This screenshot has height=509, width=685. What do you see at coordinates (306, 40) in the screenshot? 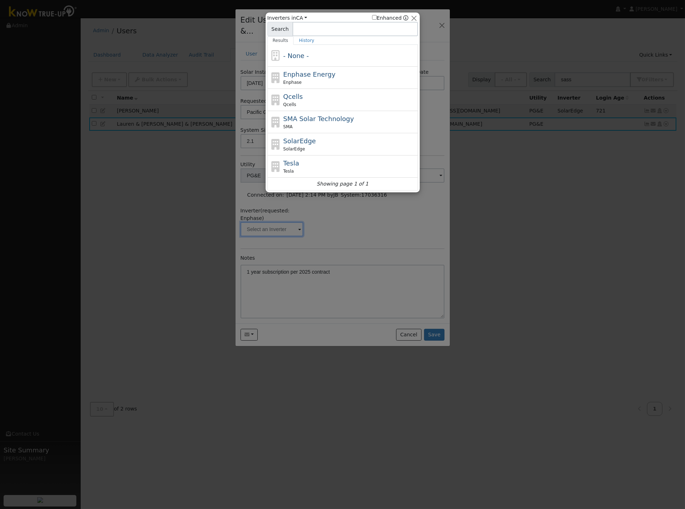
I see `a: History` at bounding box center [306, 40].